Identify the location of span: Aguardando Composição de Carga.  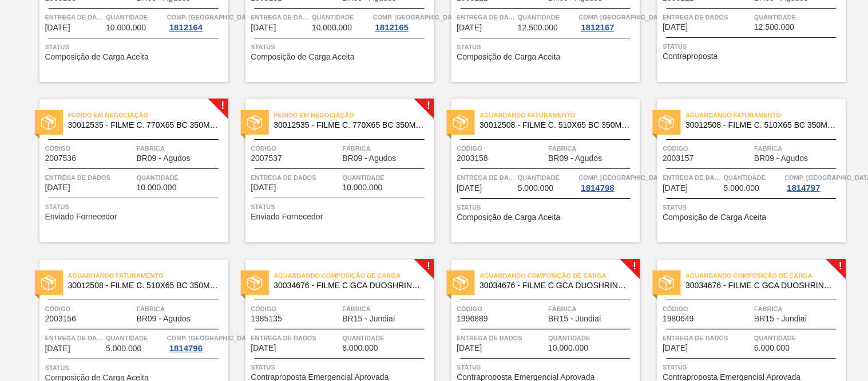
(766, 276).